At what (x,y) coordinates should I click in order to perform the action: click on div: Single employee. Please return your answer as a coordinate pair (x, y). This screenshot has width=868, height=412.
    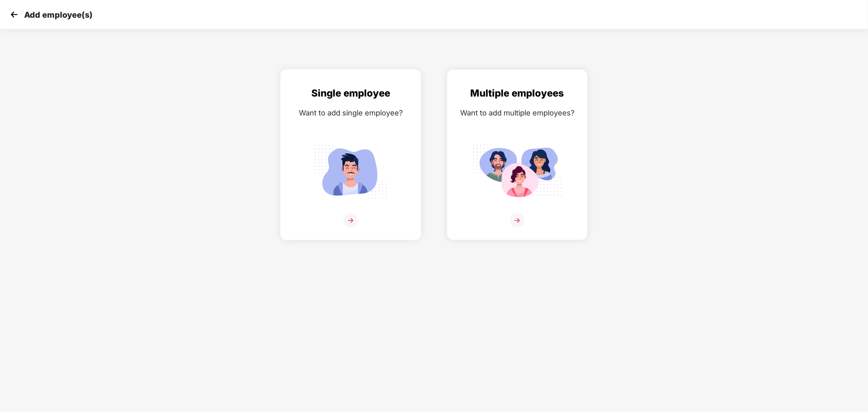
    Looking at the image, I should click on (350, 93).